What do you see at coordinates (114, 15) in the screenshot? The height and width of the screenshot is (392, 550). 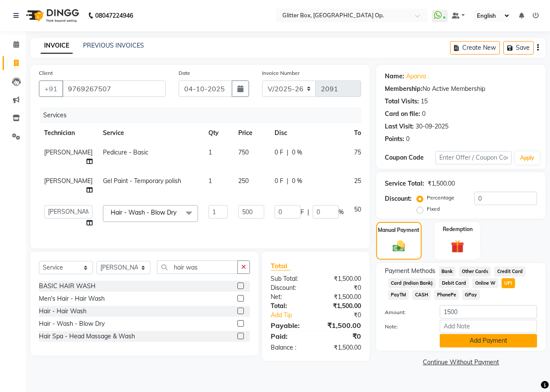 I see `b: 08047224946` at bounding box center [114, 15].